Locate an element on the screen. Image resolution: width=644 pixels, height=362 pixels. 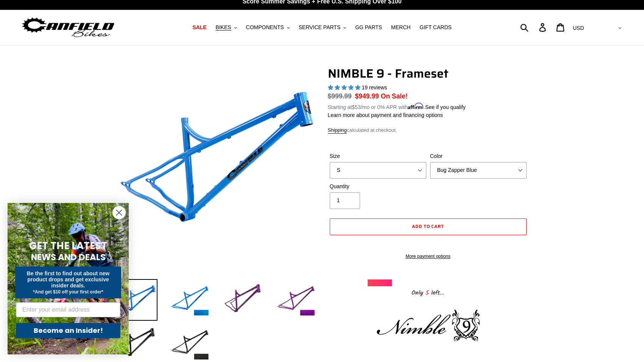
span: SERVICE PARTS is located at coordinates (320, 27).